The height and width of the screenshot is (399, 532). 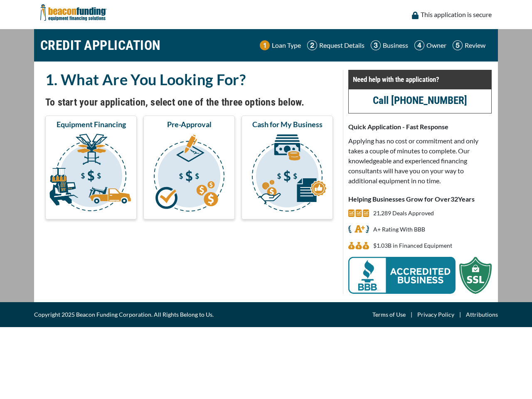 I want to click on img: Step 4, so click(x=420, y=45).